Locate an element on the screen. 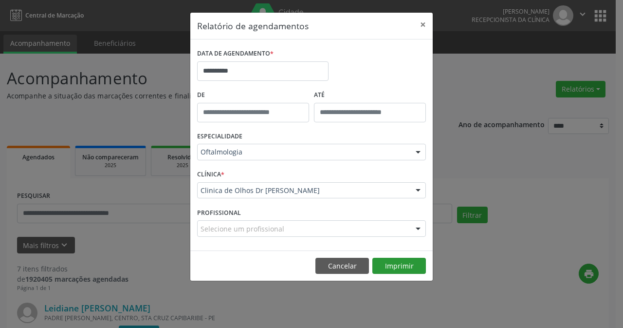  button: Cancelar is located at coordinates (342, 266).